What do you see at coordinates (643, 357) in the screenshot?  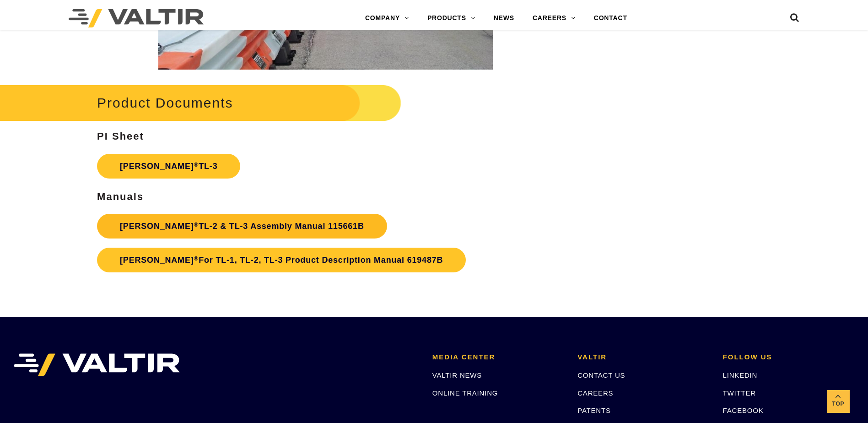 I see `h2: VALTIR` at bounding box center [643, 357].